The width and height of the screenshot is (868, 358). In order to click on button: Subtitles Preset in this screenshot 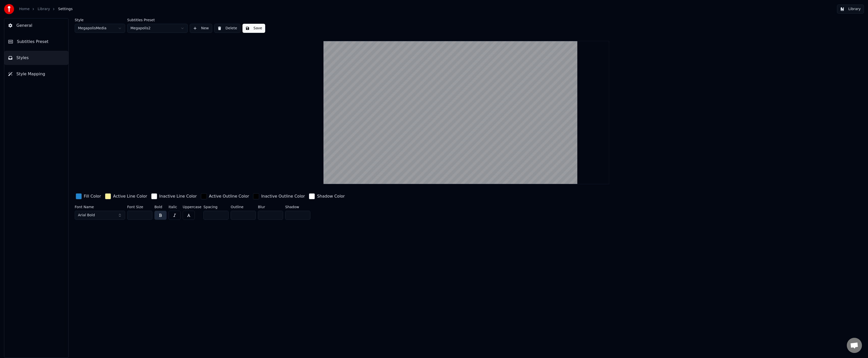, I will do `click(36, 41)`.